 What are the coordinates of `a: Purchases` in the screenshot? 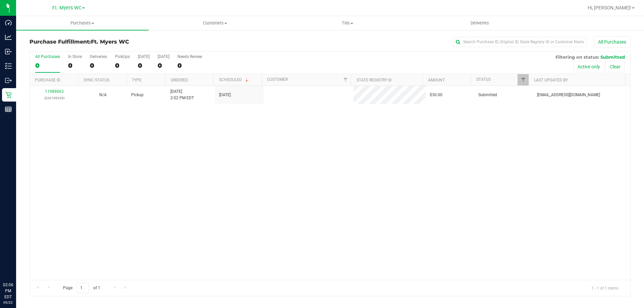 It's located at (82, 23).